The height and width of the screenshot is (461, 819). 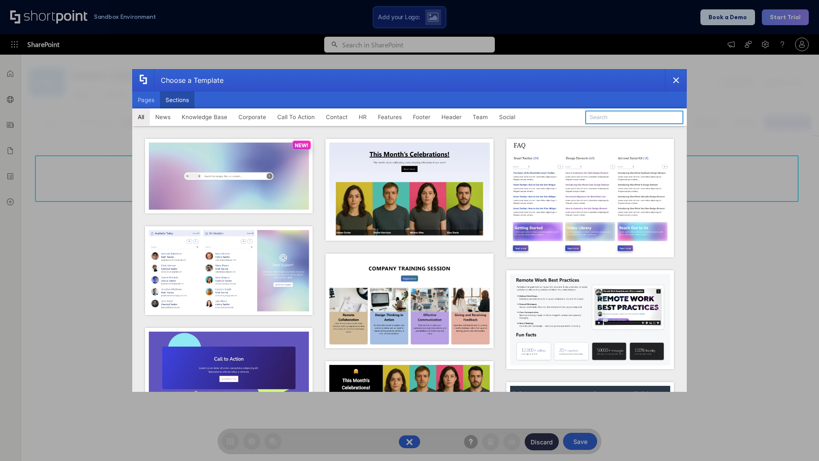 I want to click on p: NEW!, so click(x=301, y=145).